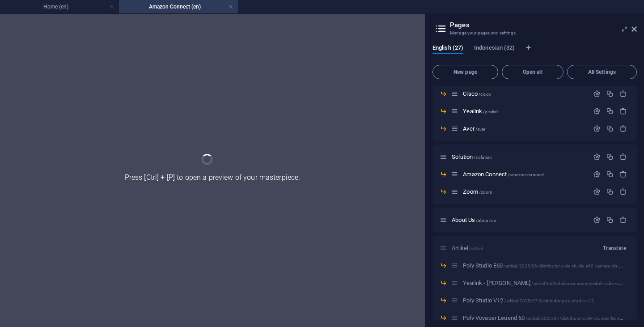 The height and width of the screenshot is (327, 644). I want to click on span: /about-us, so click(486, 220).